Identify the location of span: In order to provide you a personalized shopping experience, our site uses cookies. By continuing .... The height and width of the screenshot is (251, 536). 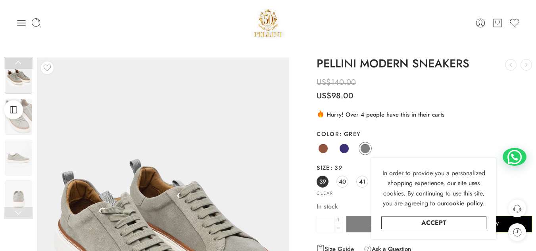
(434, 188).